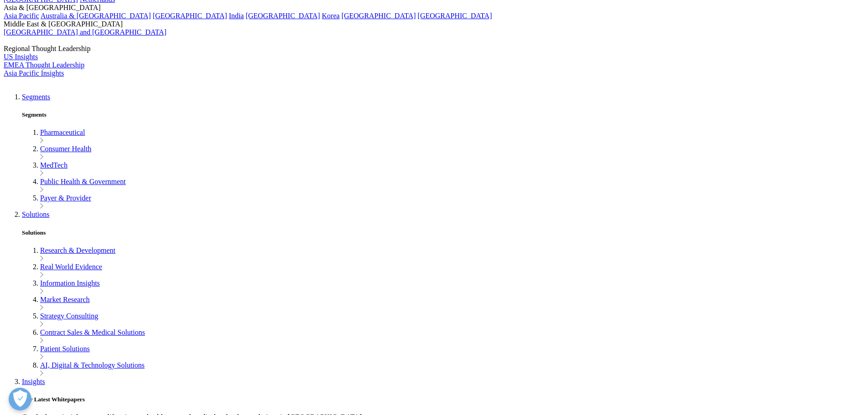 The image size is (868, 415). What do you see at coordinates (331, 15) in the screenshot?
I see `a: Korea` at bounding box center [331, 15].